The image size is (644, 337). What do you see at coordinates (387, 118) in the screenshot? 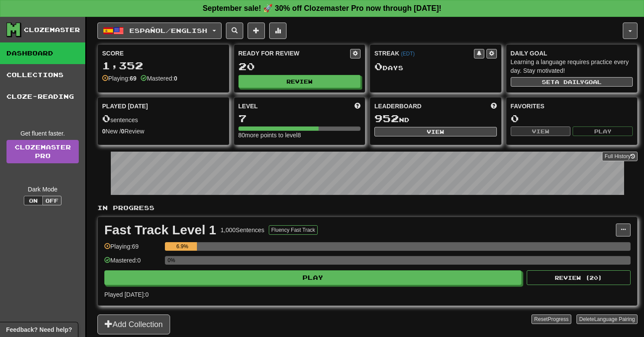
I see `span: 952` at bounding box center [387, 118].